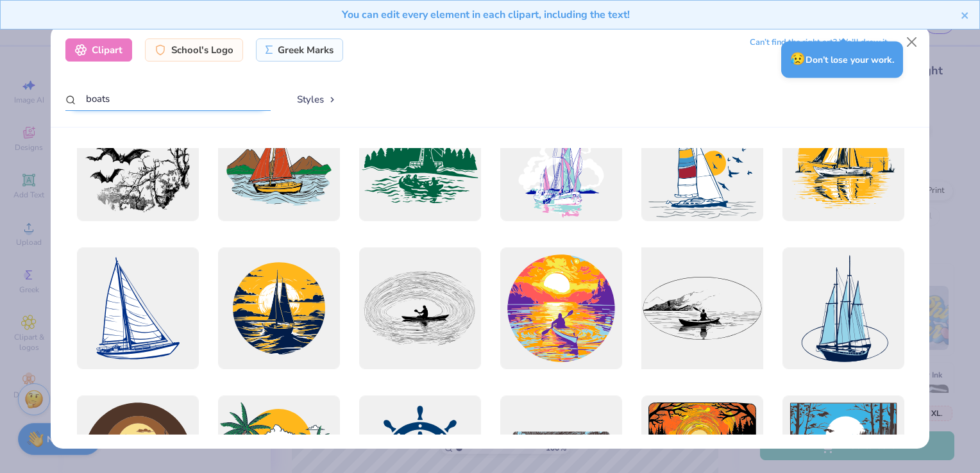 Image resolution: width=980 pixels, height=473 pixels. Describe the element at coordinates (912, 42) in the screenshot. I see `button: Close` at that location.